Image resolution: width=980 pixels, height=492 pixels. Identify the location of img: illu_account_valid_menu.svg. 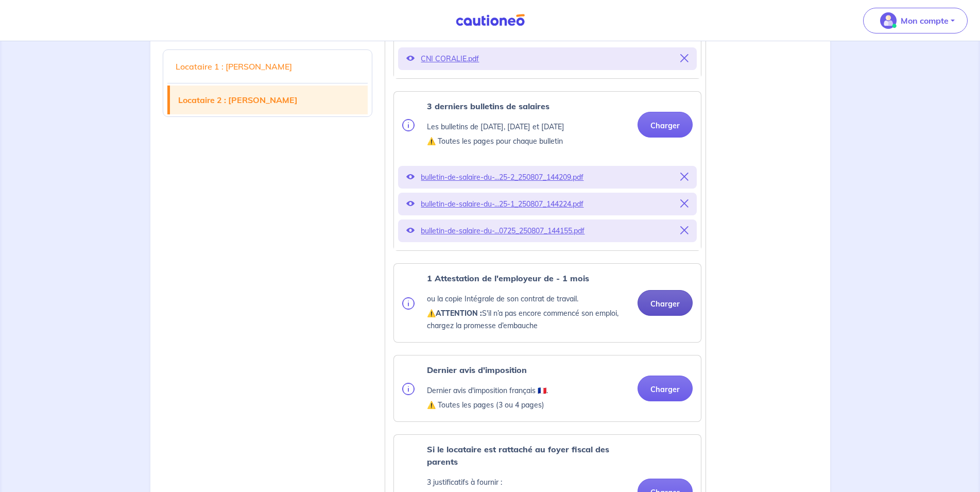
(888, 21).